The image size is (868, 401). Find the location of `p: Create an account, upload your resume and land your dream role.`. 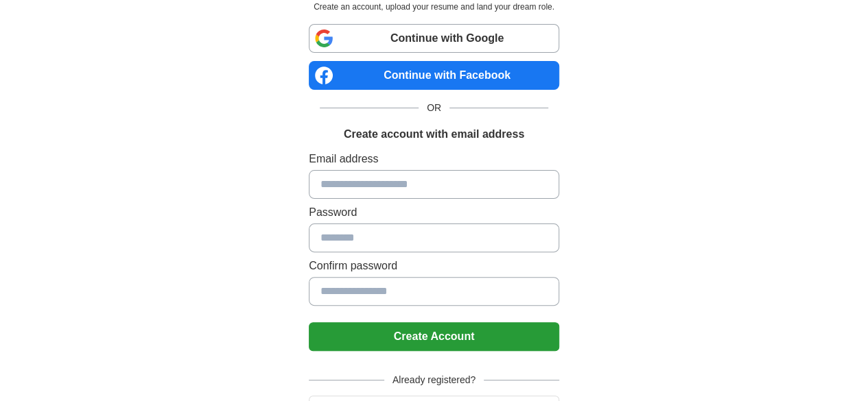

p: Create an account, upload your resume and land your dream role. is located at coordinates (434, 7).